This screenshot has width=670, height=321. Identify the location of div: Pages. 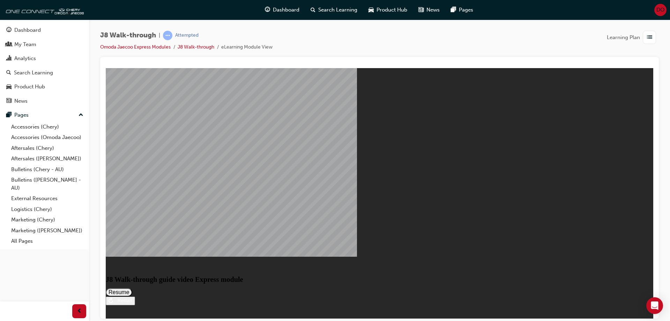
(21, 115).